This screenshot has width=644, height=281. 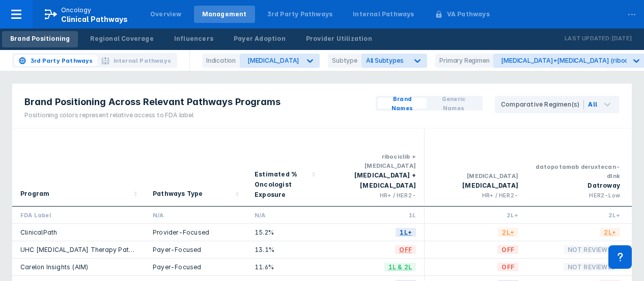 I want to click on div: FDA Label, so click(x=78, y=214).